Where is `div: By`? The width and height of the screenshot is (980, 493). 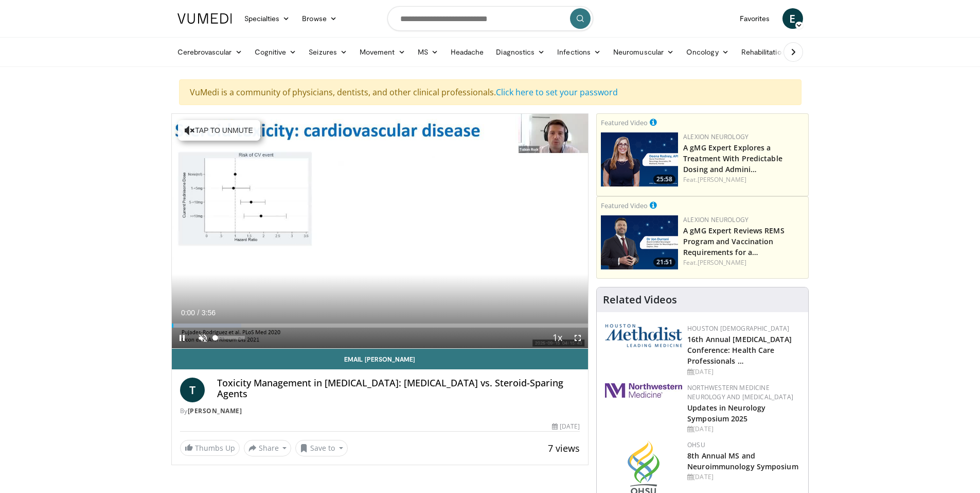
div: By is located at coordinates (381, 411).